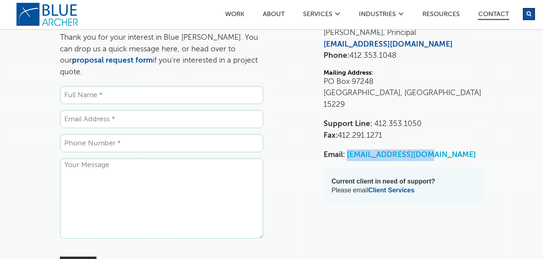  Describe the element at coordinates (336, 55) in the screenshot. I see `strong: Phone:` at that location.